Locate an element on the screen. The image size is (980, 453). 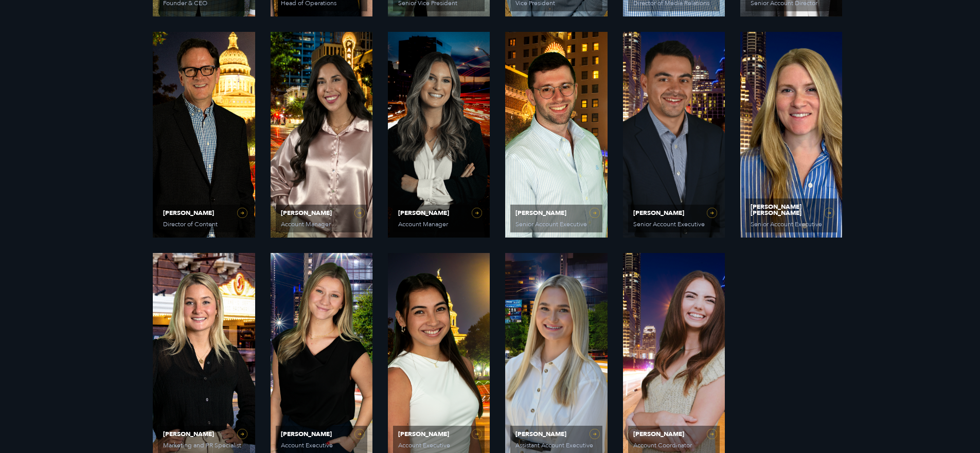
div: v 4.0.25 is located at coordinates (39, 20).